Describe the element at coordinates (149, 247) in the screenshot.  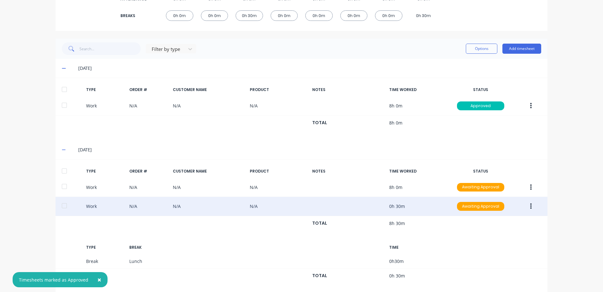
I see `div: BREAK` at that location.